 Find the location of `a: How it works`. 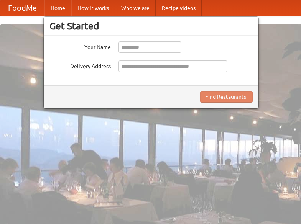

a: How it works is located at coordinates (93, 8).